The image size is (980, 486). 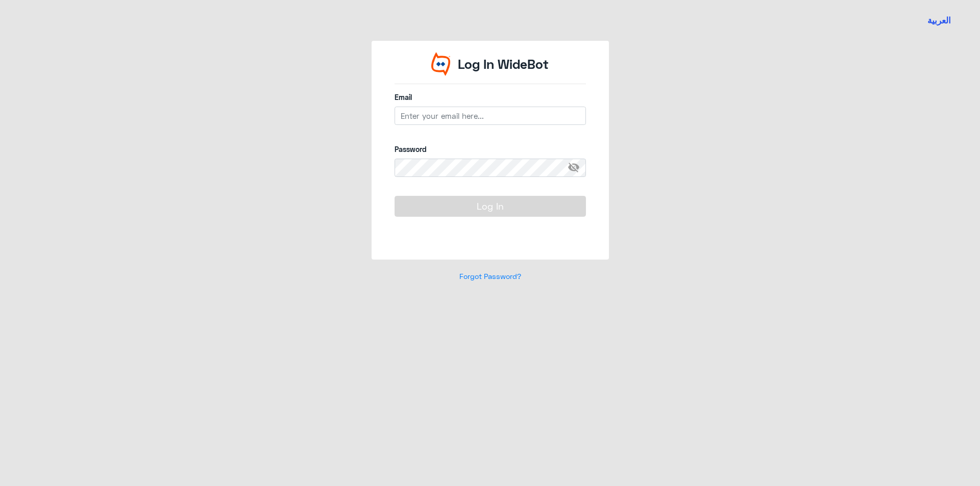 I want to click on button: العربية, so click(x=939, y=21).